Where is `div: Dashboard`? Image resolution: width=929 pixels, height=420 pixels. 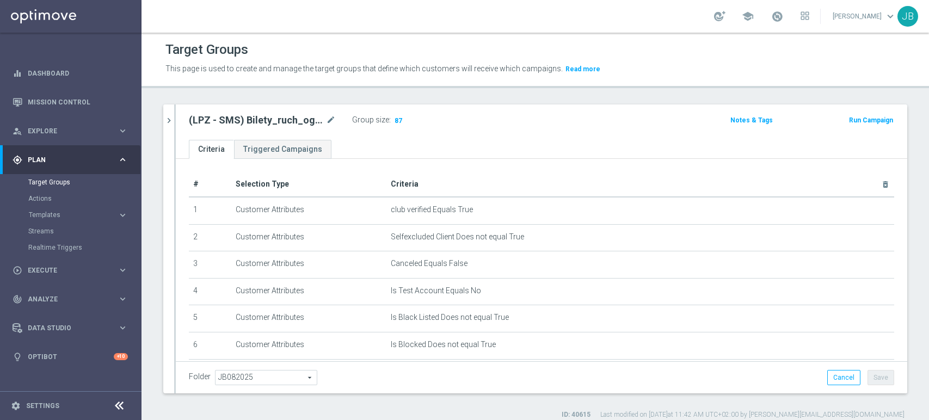 div: Dashboard is located at coordinates (70, 73).